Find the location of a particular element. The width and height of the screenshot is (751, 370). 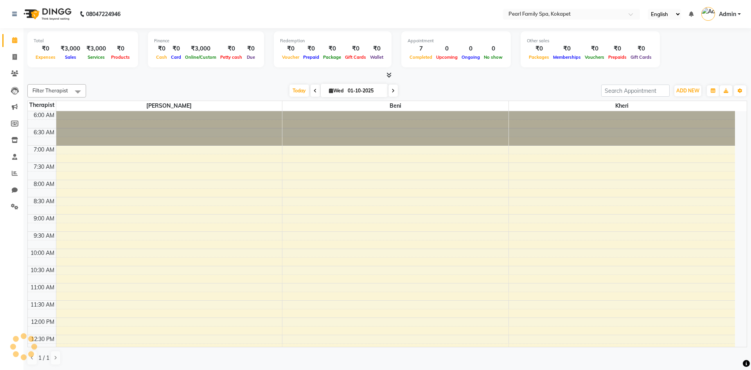

div: Total is located at coordinates (83, 41).